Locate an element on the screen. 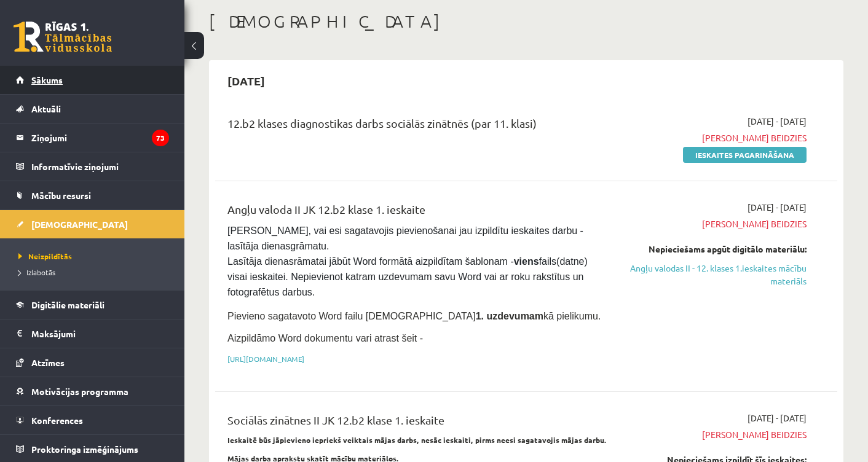 This screenshot has height=462, width=868. span: Sākums is located at coordinates (47, 80).